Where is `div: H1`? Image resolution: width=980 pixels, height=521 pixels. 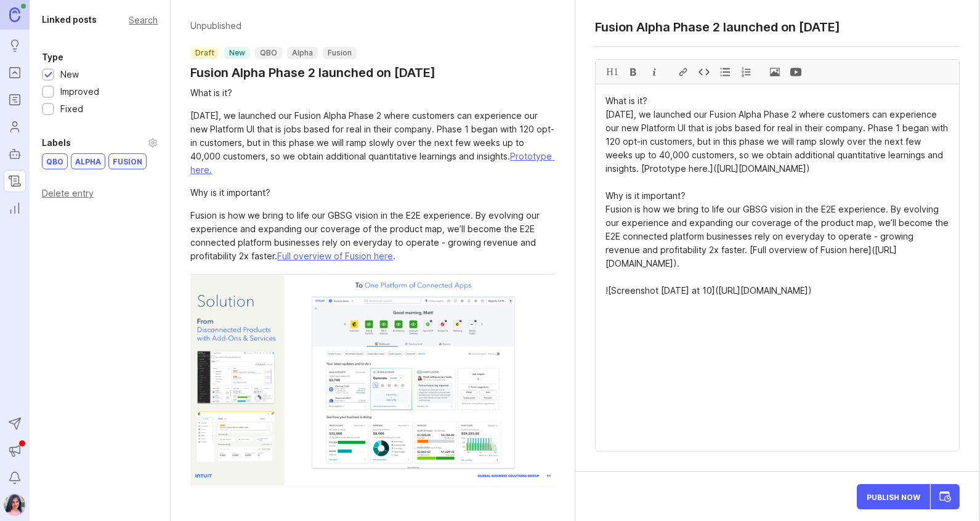 div: H1 is located at coordinates (612, 71).